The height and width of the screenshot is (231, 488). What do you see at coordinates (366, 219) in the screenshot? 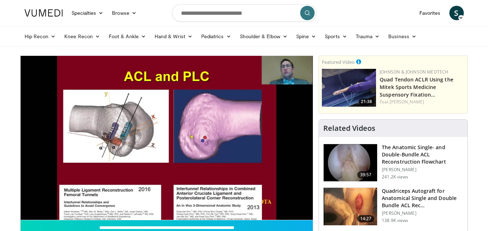
I see `span: 14:27` at bounding box center [366, 219].